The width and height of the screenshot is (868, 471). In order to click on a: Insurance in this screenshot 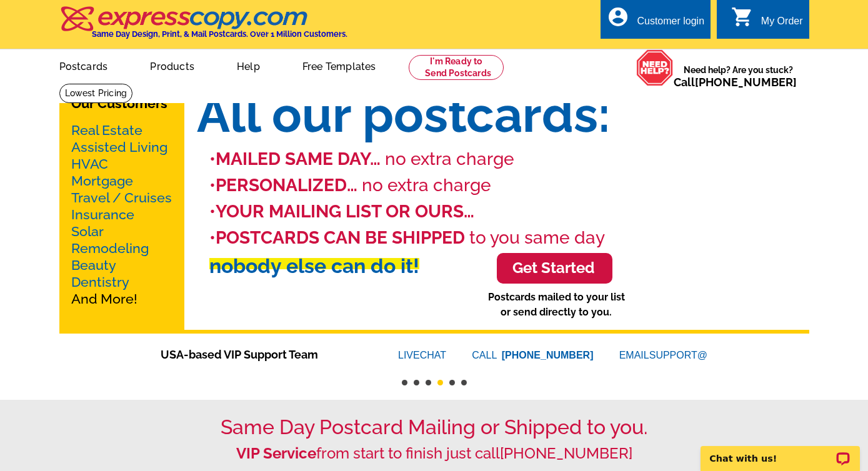, I will do `click(102, 215)`.